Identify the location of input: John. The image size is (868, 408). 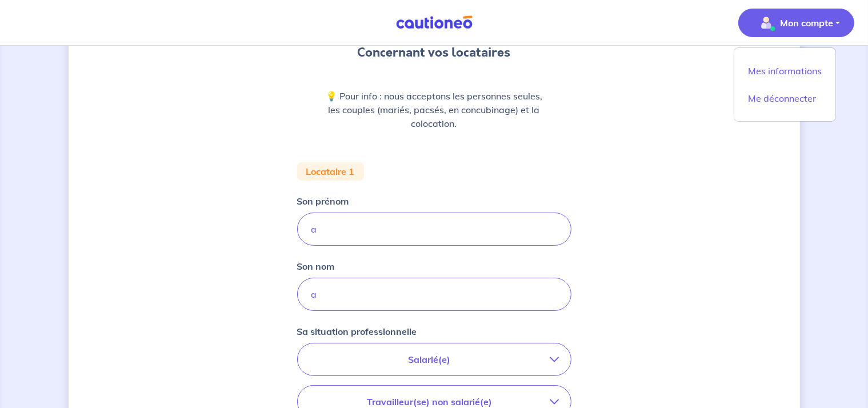
(434, 229).